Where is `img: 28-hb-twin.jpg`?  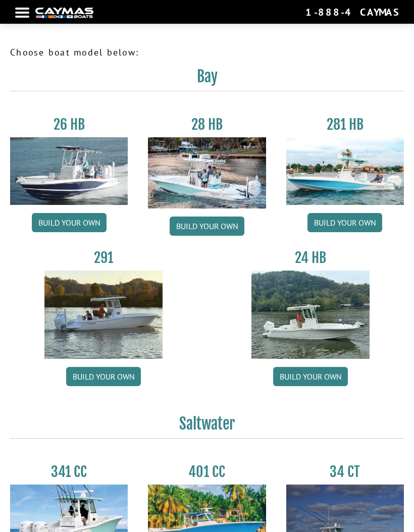 img: 28-hb-twin.jpg is located at coordinates (345, 171).